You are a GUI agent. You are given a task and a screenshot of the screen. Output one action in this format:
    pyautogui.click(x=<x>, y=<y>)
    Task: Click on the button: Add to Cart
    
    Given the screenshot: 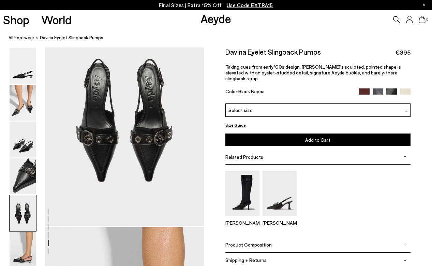 What is the action you would take?
    pyautogui.click(x=318, y=139)
    